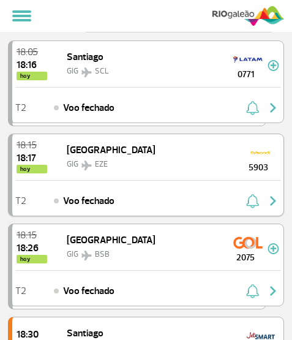 The height and width of the screenshot is (340, 292). Describe the element at coordinates (32, 52) in the screenshot. I see `span: 2025-08-27 18:05:00` at that location.